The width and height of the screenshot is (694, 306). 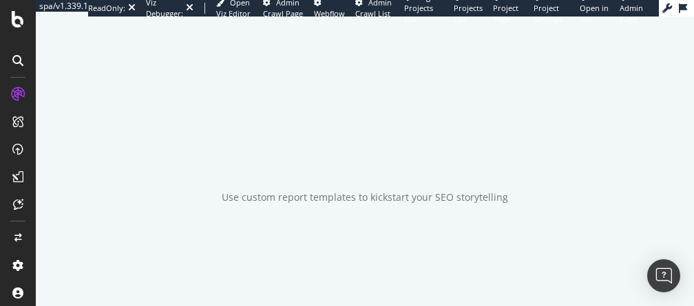 I want to click on span: Admin Page, so click(x=631, y=13).